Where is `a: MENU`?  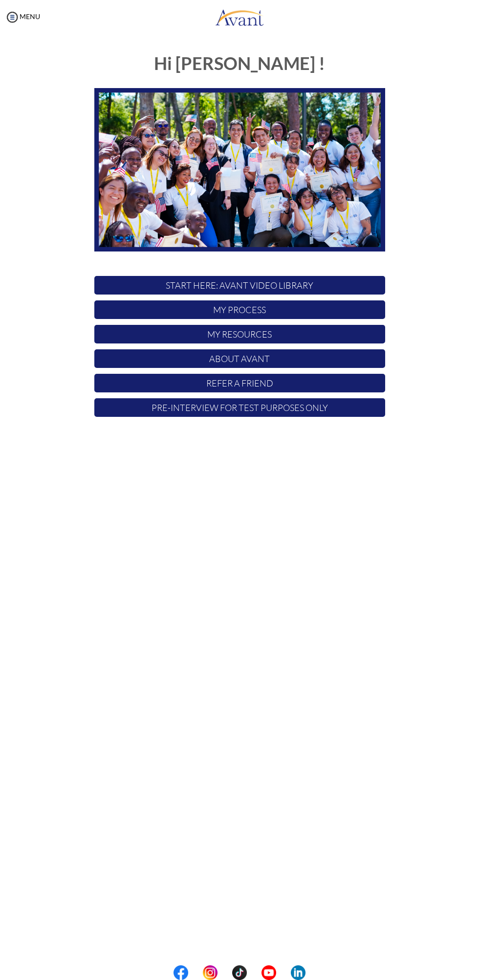 a: MENU is located at coordinates (22, 16).